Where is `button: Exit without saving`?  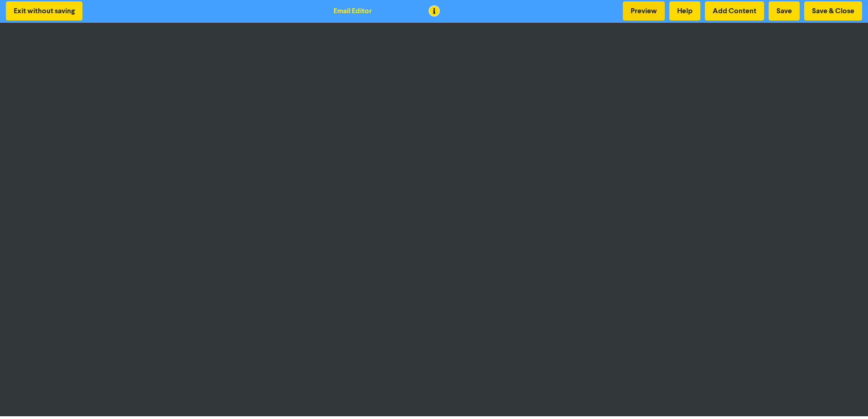
button: Exit without saving is located at coordinates (44, 11).